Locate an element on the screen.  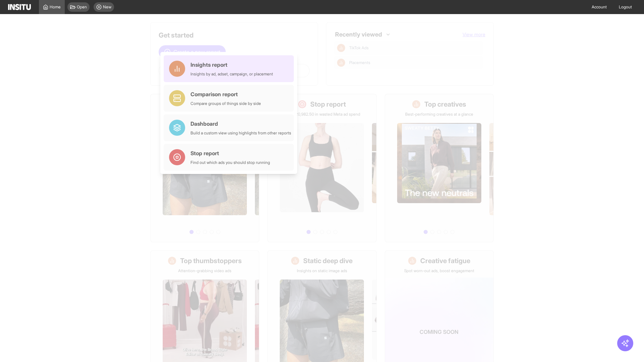
div: Find out which ads you should stop running is located at coordinates (230, 163).